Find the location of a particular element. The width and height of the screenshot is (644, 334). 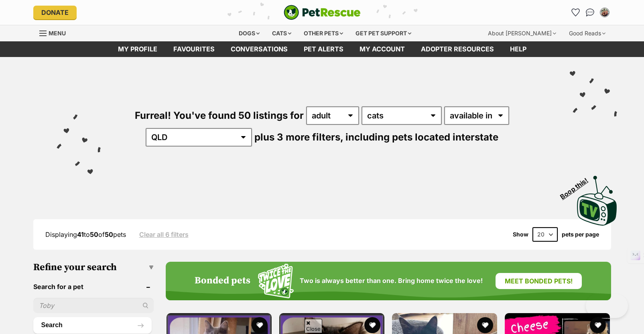

h3: Refine your search is located at coordinates (94, 267).